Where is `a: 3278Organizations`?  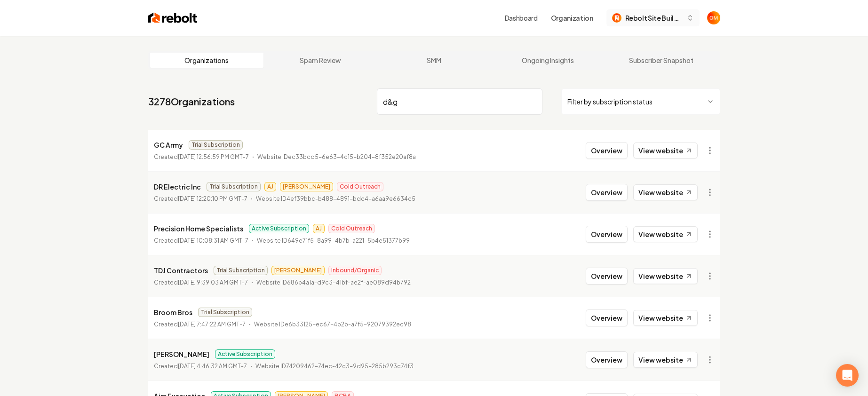 a: 3278Organizations is located at coordinates (191, 101).